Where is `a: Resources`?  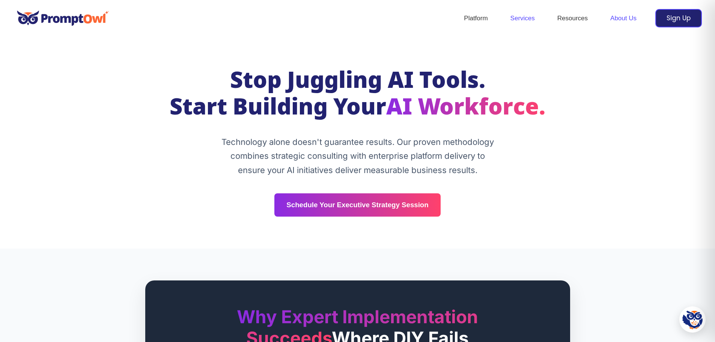 a: Resources is located at coordinates (572, 18).